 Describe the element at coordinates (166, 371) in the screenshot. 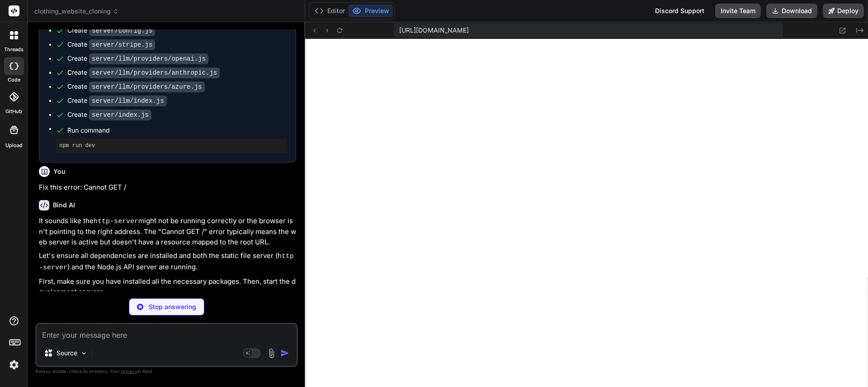

I see `p: Always double-check its answers. Your in Bind` at that location.